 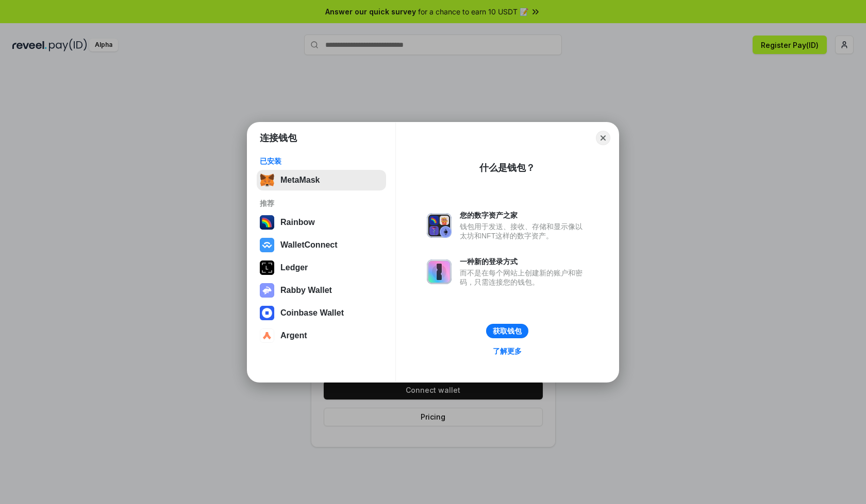 What do you see at coordinates (321, 245) in the screenshot?
I see `button: WalletConnect` at bounding box center [321, 245].